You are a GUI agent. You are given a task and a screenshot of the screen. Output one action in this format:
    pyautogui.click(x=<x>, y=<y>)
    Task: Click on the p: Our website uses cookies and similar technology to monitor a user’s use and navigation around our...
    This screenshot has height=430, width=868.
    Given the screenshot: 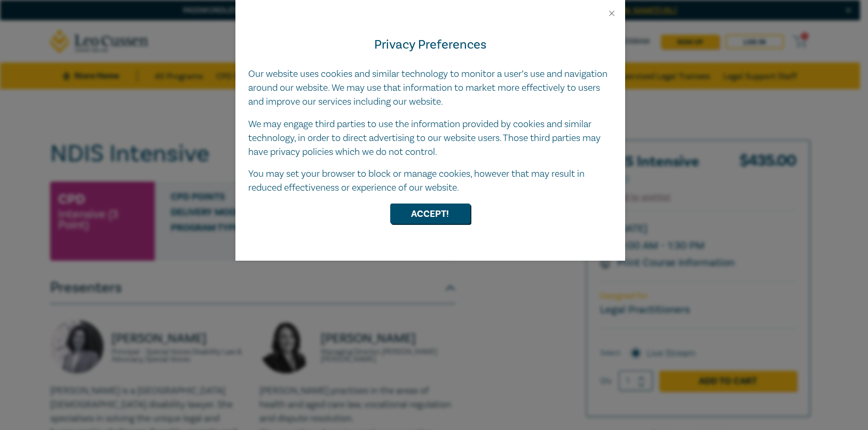 What is the action you would take?
    pyautogui.click(x=431, y=88)
    